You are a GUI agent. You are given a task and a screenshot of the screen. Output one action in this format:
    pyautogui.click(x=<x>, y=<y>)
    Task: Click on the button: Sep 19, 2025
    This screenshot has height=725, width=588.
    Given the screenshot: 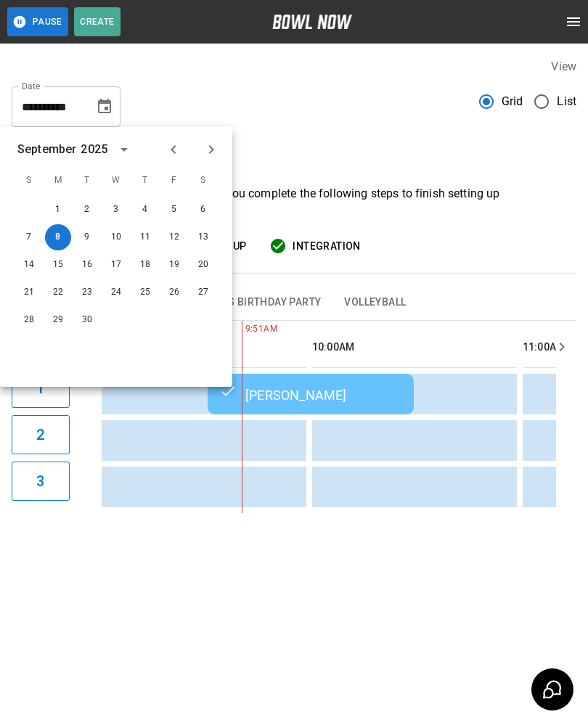 What is the action you would take?
    pyautogui.click(x=174, y=265)
    